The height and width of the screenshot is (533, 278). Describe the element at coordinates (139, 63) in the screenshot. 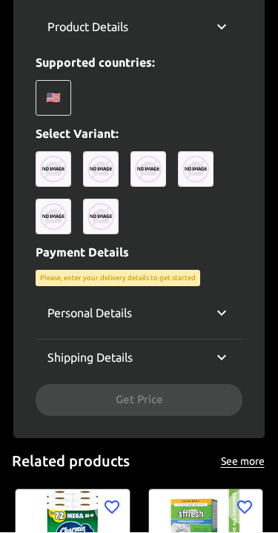

I see `p: Supported countries:` at that location.